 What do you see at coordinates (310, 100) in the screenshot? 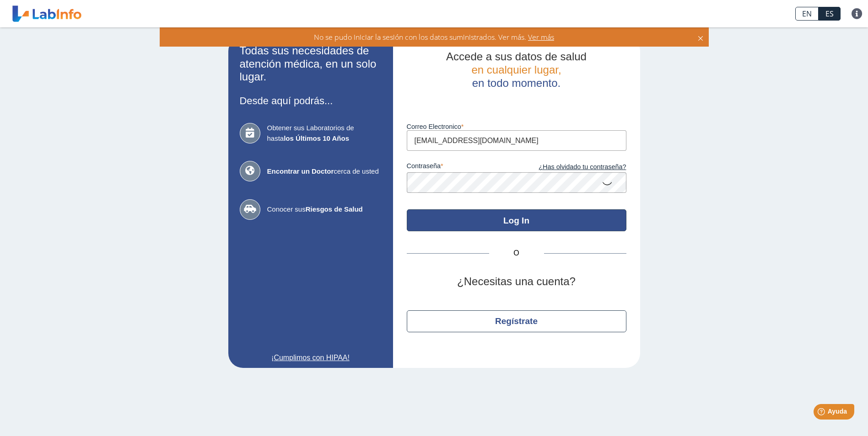
I see `h3: Desde aquí podrás...` at bounding box center [310, 100].